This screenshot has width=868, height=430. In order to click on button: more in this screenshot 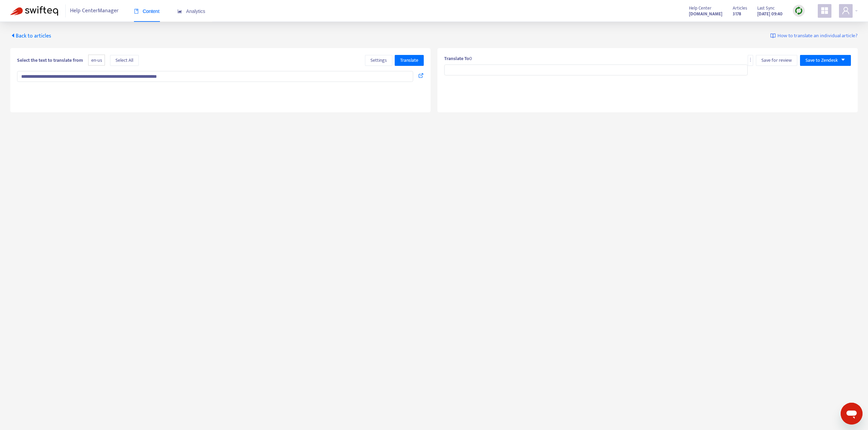, I will do `click(750, 61)`.